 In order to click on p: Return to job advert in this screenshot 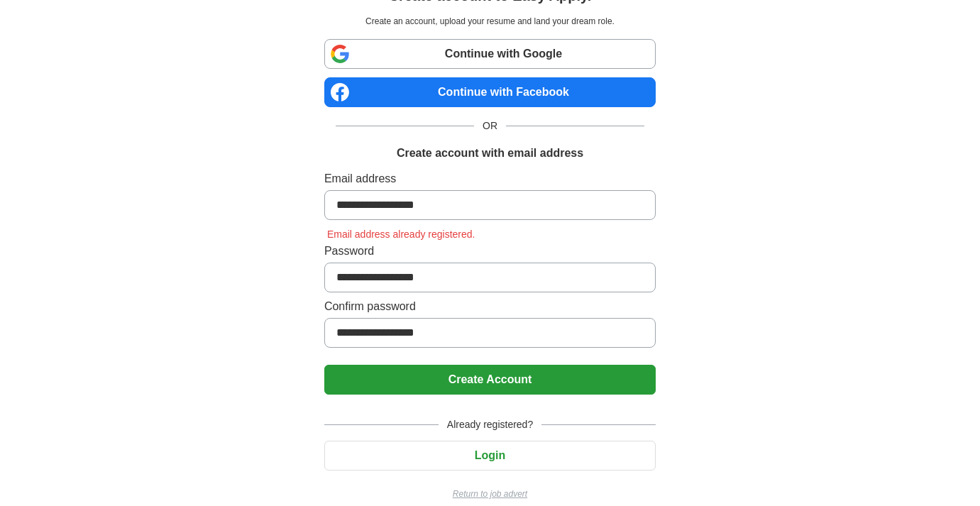, I will do `click(489, 494)`.